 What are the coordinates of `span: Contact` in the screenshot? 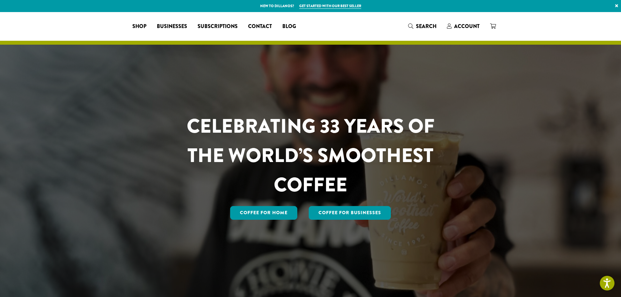 It's located at (260, 26).